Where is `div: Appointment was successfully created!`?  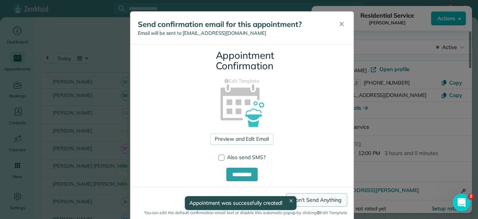
div: Appointment was successfully created! is located at coordinates (241, 203).